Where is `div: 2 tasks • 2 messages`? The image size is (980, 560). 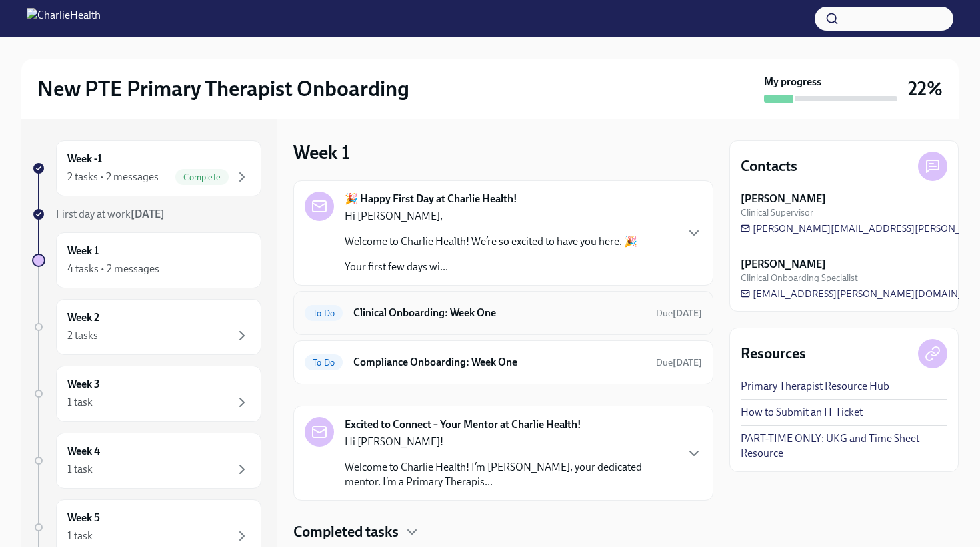 div: 2 tasks • 2 messages is located at coordinates (112, 177).